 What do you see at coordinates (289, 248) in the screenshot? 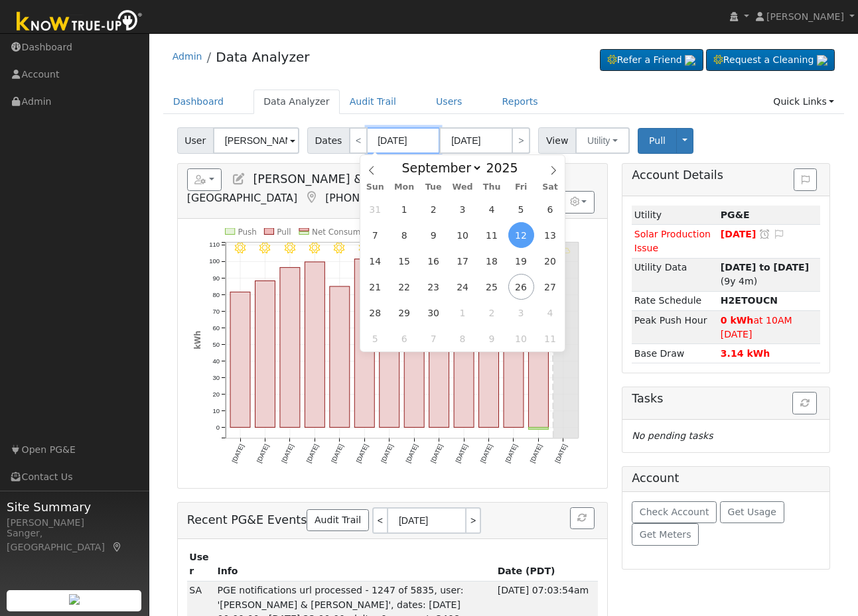
I see `i: 9/14 - Clear` at bounding box center [289, 248].